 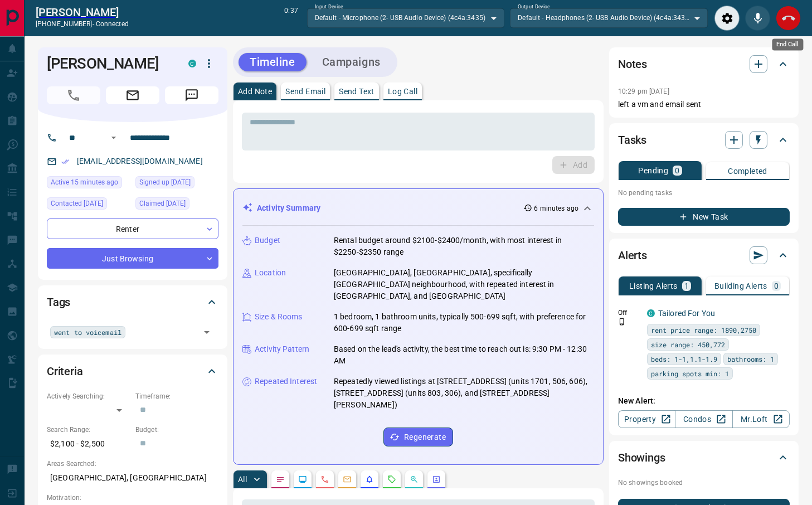 What do you see at coordinates (267, 241) in the screenshot?
I see `p: Budget` at bounding box center [267, 241].